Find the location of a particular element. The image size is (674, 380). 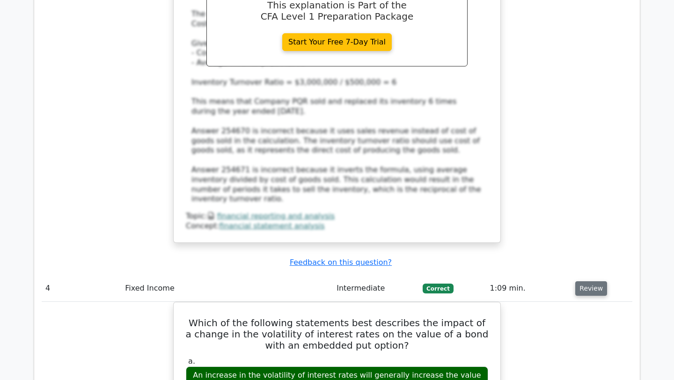

u: Feedback on this question? is located at coordinates (341, 262).